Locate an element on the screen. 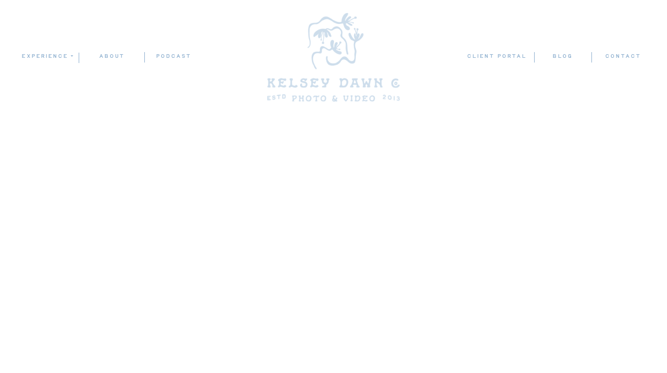 This screenshot has width=667, height=373. nav: experience is located at coordinates (46, 56).